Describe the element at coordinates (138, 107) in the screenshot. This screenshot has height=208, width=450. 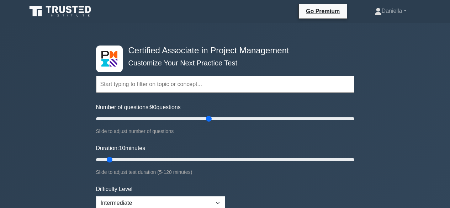
I see `label: Number of questions: questions` at that location.